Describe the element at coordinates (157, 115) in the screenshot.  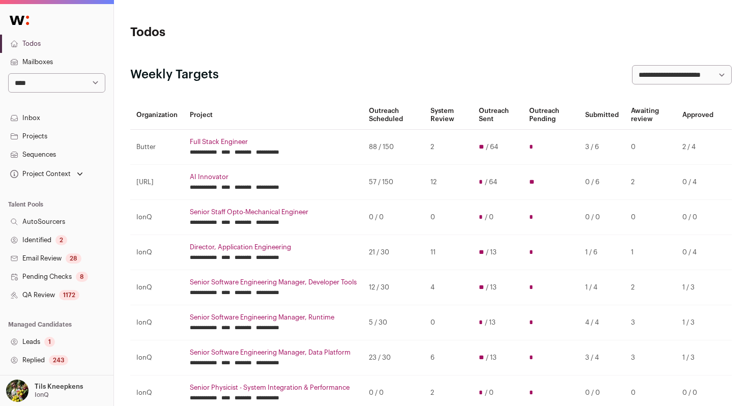
I see `th: Organization` at that location.